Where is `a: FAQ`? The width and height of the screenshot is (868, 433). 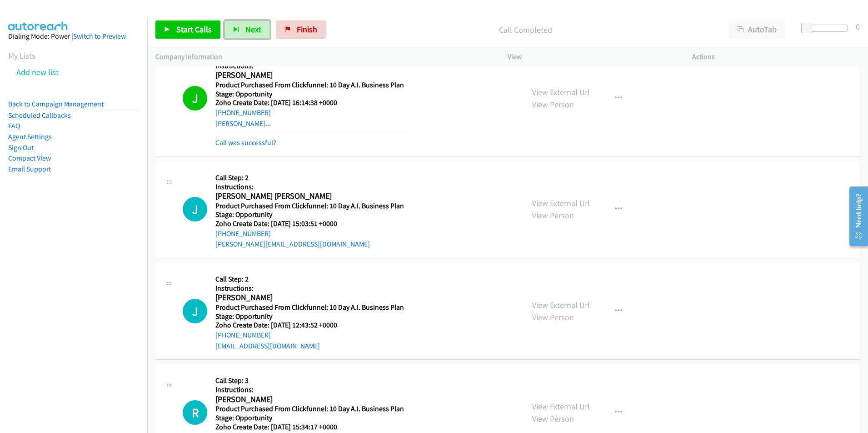 a: FAQ is located at coordinates (14, 126).